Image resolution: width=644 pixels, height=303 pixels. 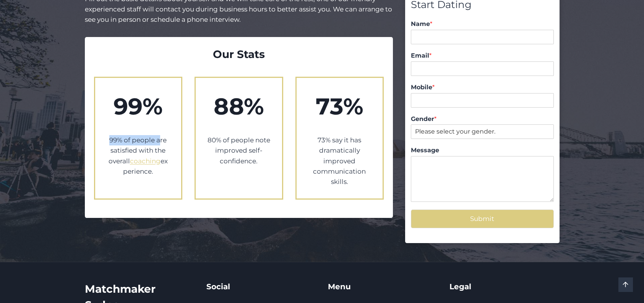 What do you see at coordinates (239, 54) in the screenshot?
I see `h2: Our Stats` at bounding box center [239, 54].